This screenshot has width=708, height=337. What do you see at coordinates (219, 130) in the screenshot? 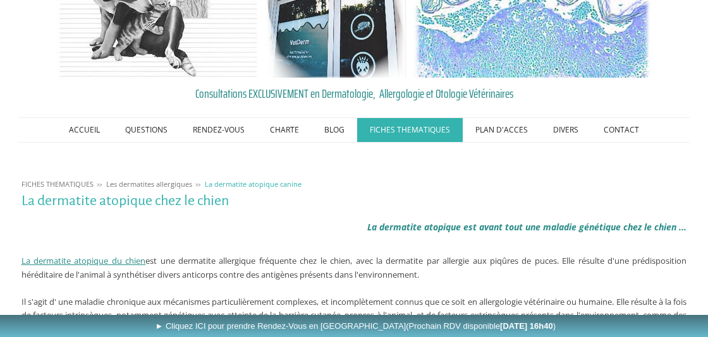
I see `a: RENDEZ-VOUS` at bounding box center [219, 130].